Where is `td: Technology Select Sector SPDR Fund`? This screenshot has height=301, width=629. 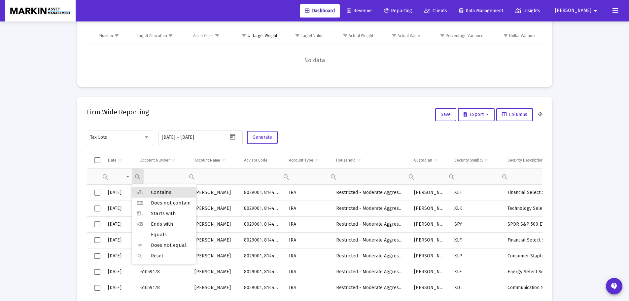
td: Technology Select Sector SPDR Fund is located at coordinates (559, 208).